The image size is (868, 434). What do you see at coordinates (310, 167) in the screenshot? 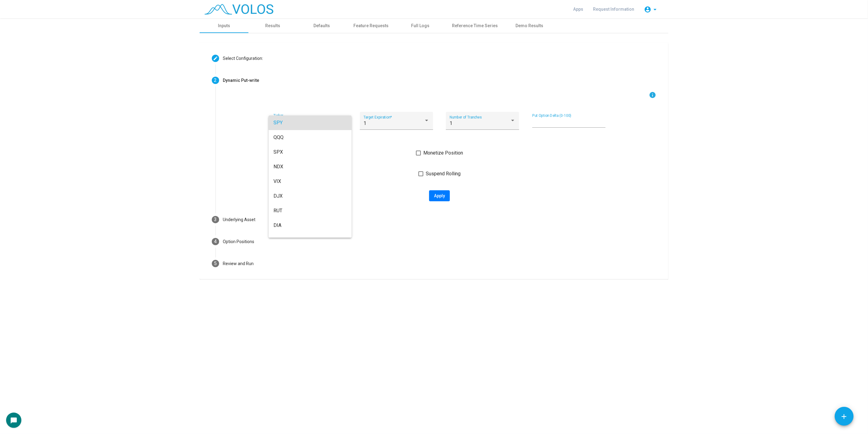
I see `span: NDX` at bounding box center [310, 167].